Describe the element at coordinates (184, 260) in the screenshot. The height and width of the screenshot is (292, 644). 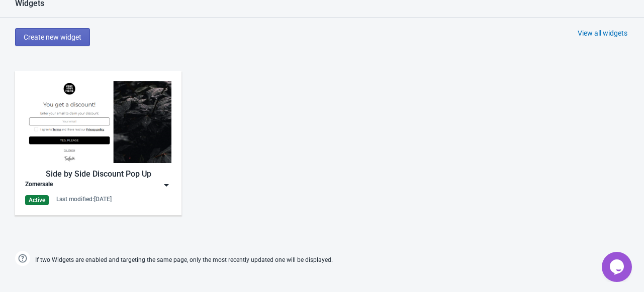
I see `span: If two Widgets are enabled and targeting the same page, only the most recently updated one will b...` at that location.